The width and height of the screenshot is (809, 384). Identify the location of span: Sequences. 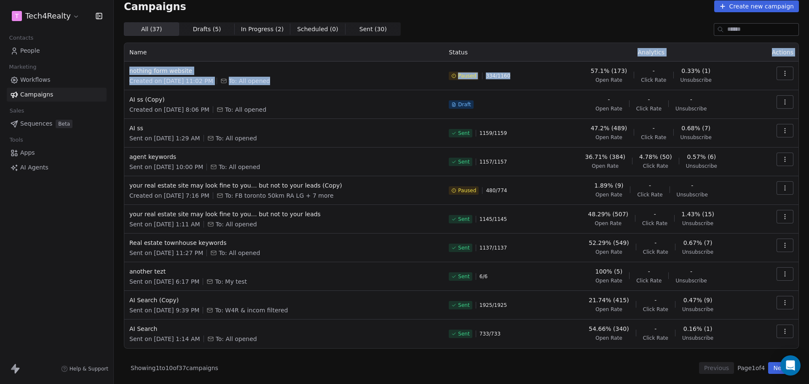
(36, 123).